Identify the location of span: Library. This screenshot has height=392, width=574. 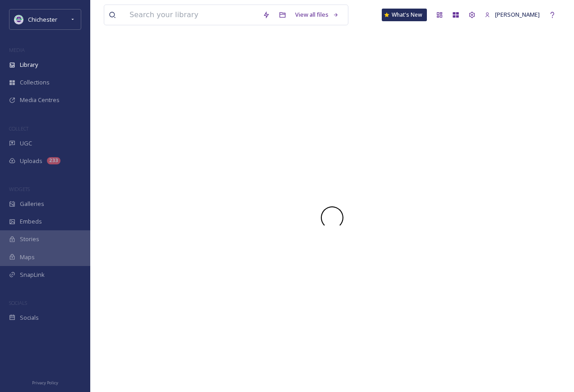
(29, 65).